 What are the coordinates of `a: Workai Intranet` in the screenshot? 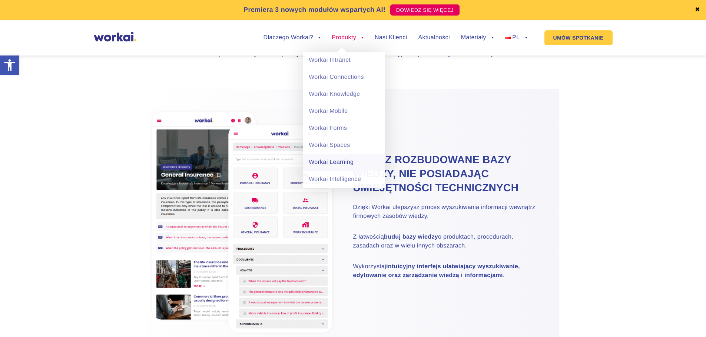 It's located at (344, 60).